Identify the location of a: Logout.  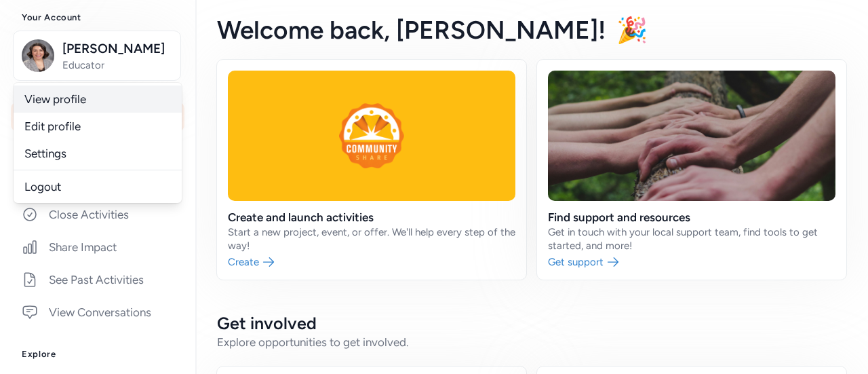
(98, 186).